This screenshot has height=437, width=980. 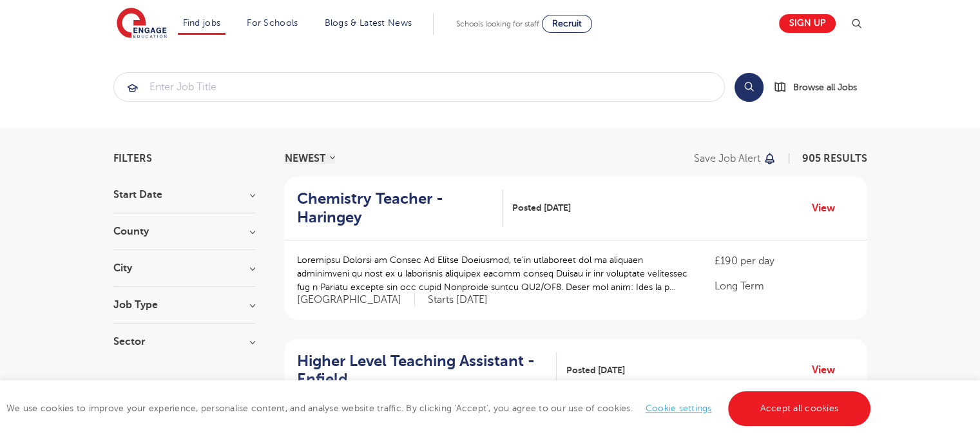 I want to click on span: Schools looking for staff, so click(x=497, y=24).